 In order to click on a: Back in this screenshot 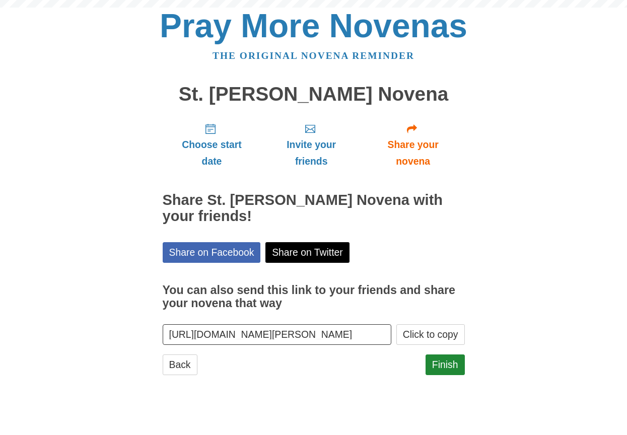, I will do `click(180, 364)`.